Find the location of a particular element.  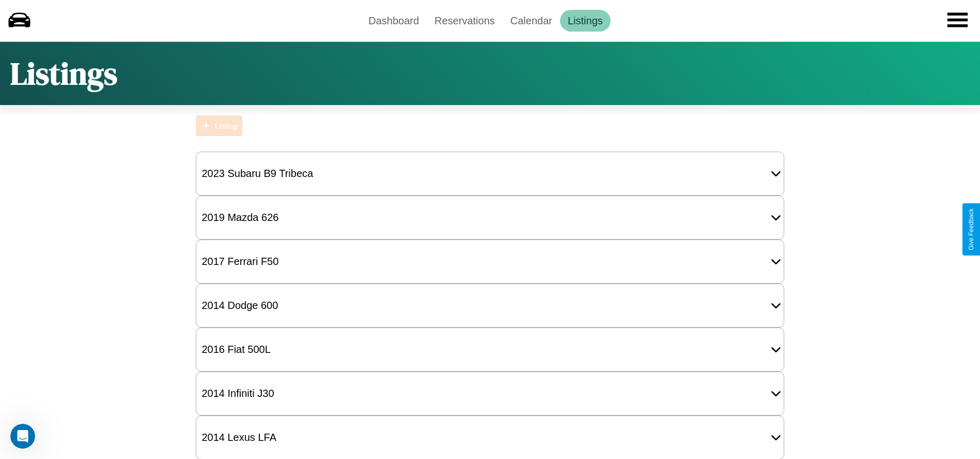

h1: Listings is located at coordinates (64, 73).